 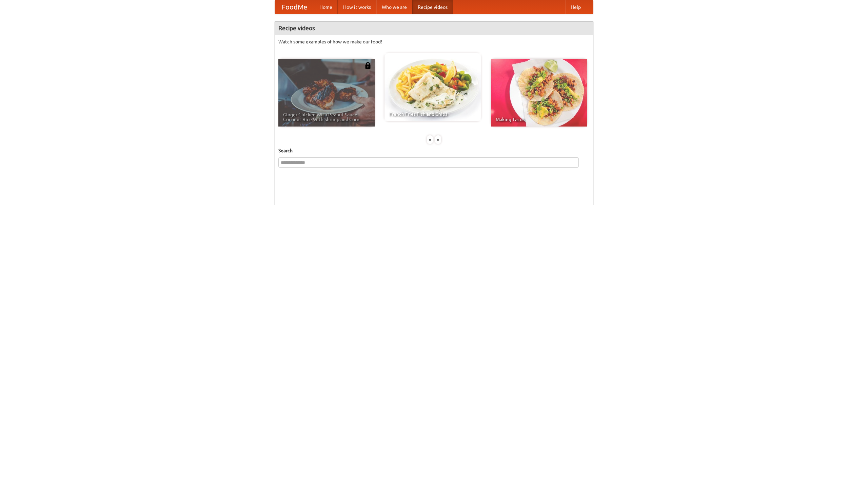 What do you see at coordinates (539, 119) in the screenshot?
I see `span: Making Tacos` at bounding box center [539, 119].